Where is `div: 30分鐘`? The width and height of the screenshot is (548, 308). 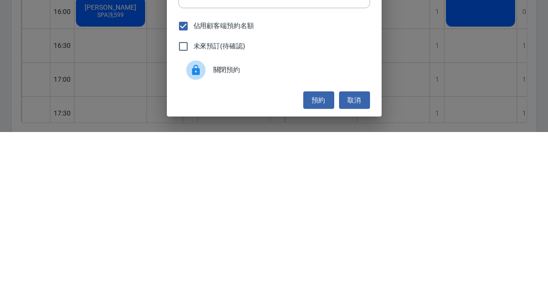 div: 30分鐘 is located at coordinates (274, 103).